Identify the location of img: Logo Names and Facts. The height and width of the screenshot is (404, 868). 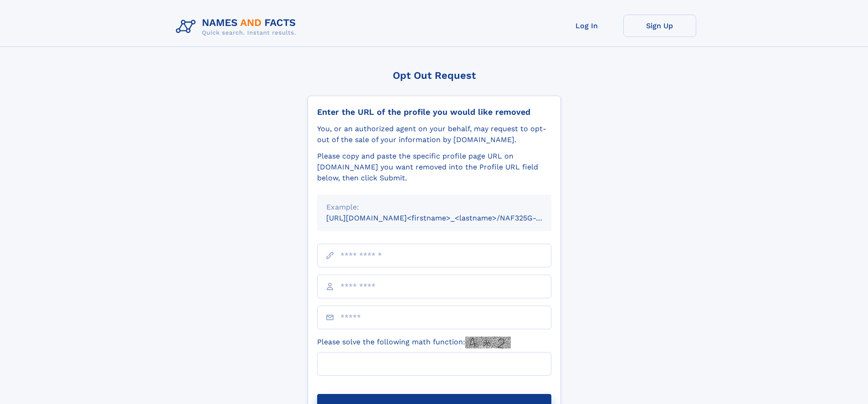
(238, 27).